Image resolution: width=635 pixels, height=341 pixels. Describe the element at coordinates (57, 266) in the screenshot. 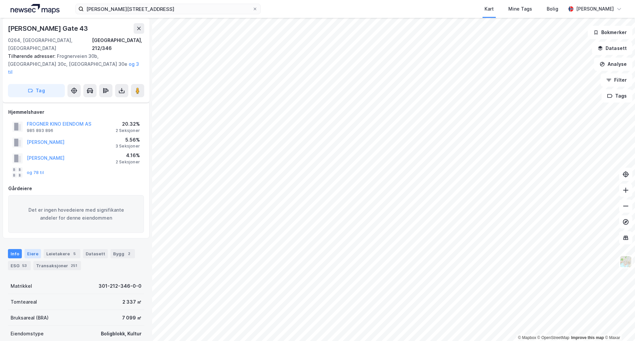

I see `div: Transaksjoner` at that location.